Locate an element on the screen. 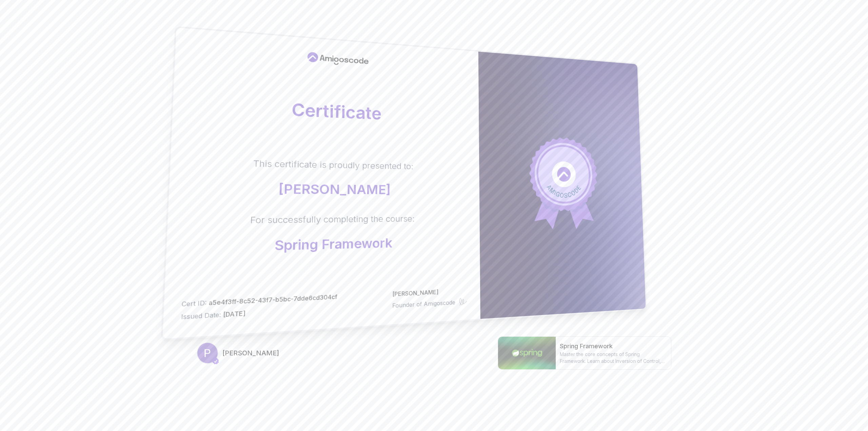 This screenshot has height=431, width=868. p: For successfully completing the course: is located at coordinates (332, 220).